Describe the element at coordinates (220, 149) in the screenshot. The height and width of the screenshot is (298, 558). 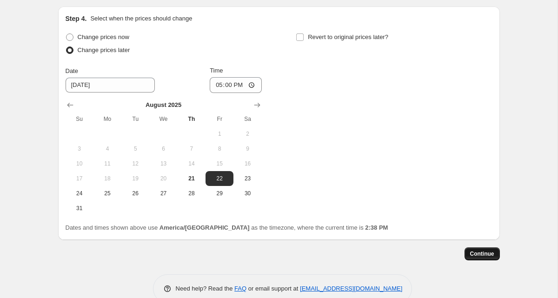
I see `span: 8` at that location.